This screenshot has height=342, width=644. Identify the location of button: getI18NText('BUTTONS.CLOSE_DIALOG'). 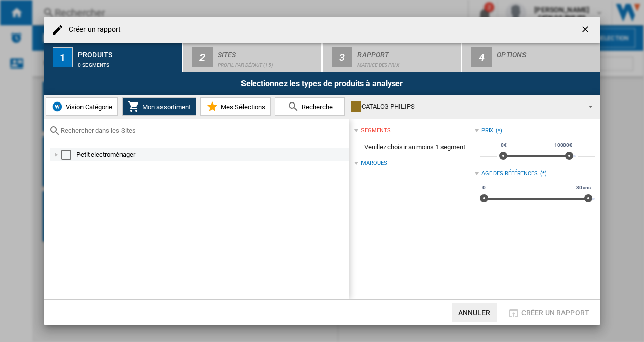
(586, 30).